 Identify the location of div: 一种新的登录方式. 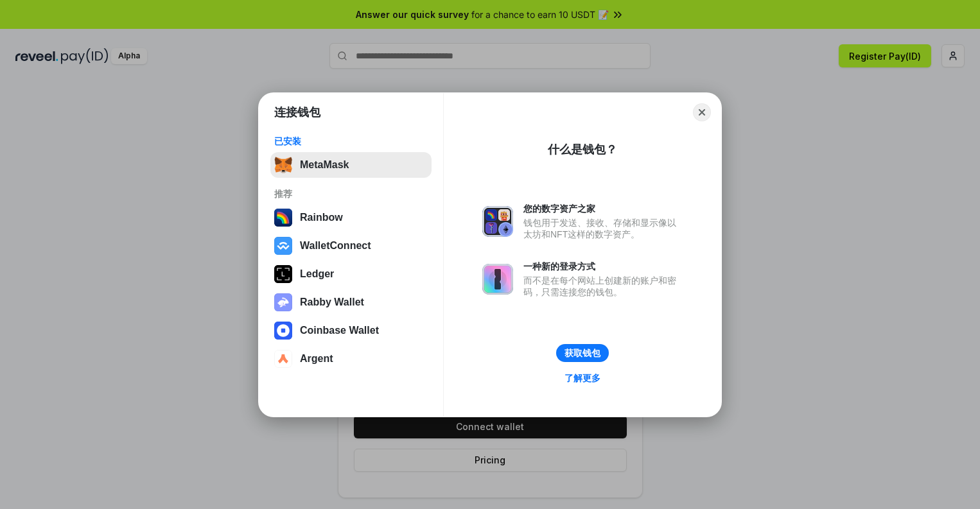
(604, 267).